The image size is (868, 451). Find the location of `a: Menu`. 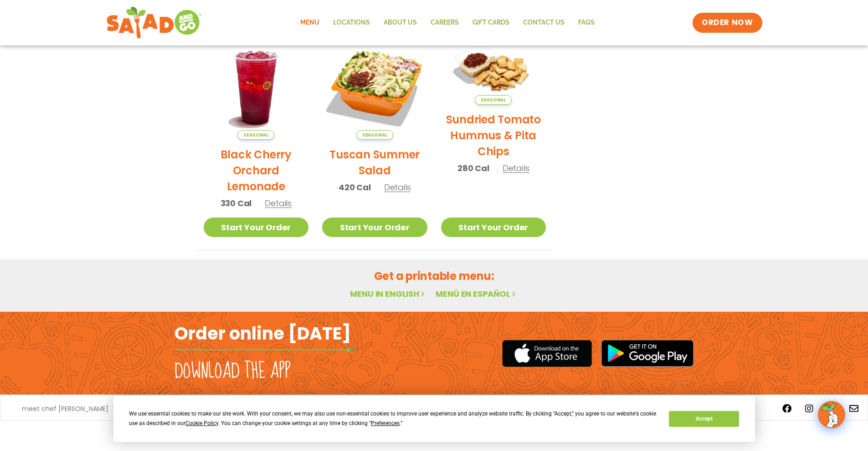

a: Menu is located at coordinates (310, 22).